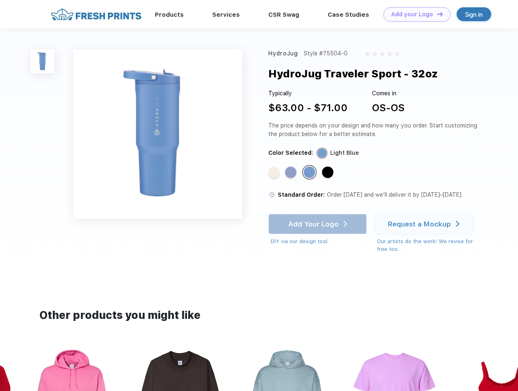  I want to click on div: Add your Logo, so click(412, 14).